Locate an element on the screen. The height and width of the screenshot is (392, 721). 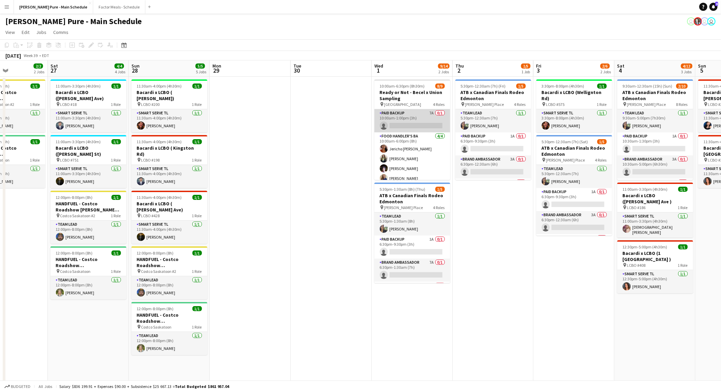
span: 9/14 is located at coordinates (444, 66).